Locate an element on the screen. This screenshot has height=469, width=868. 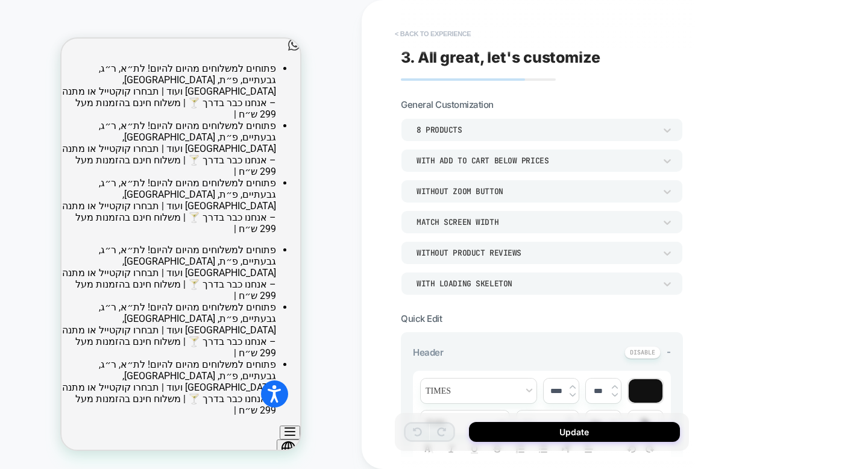
span: Quick Edit is located at coordinates (421, 318).